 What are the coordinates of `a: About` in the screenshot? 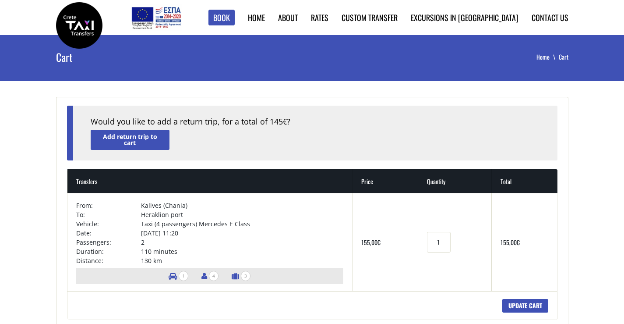 It's located at (288, 18).